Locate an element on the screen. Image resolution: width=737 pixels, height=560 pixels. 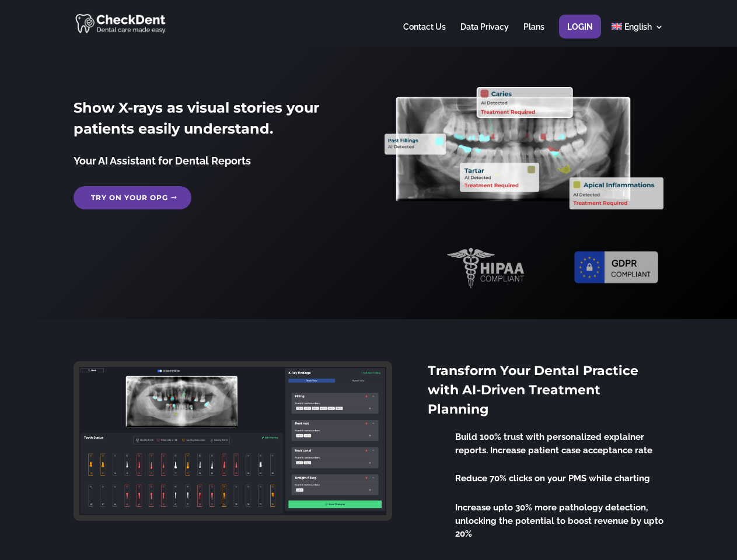
span: Transform Your Dental Practice with AI-Driven Treatment Planning is located at coordinates (533, 390).